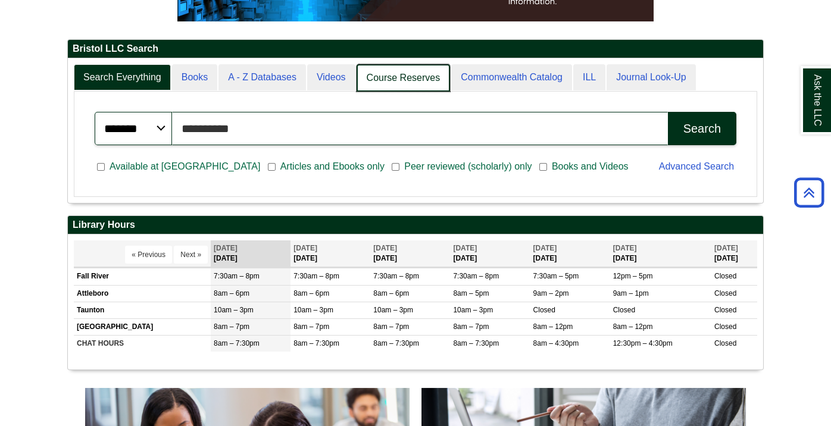 The image size is (831, 426). I want to click on h2: Bristol LLC Search, so click(416, 49).